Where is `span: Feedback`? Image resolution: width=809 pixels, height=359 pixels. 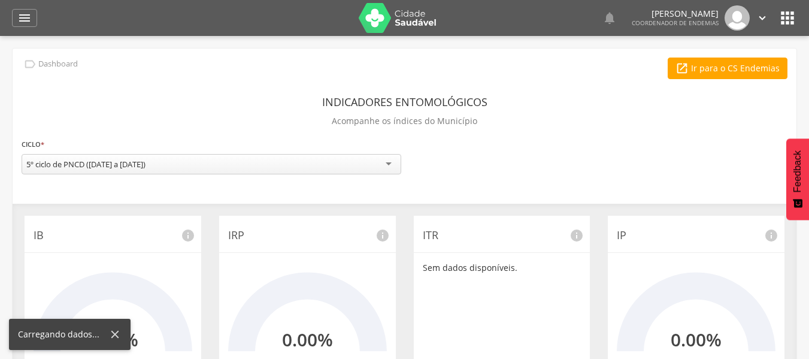 span: Feedback is located at coordinates (798, 171).